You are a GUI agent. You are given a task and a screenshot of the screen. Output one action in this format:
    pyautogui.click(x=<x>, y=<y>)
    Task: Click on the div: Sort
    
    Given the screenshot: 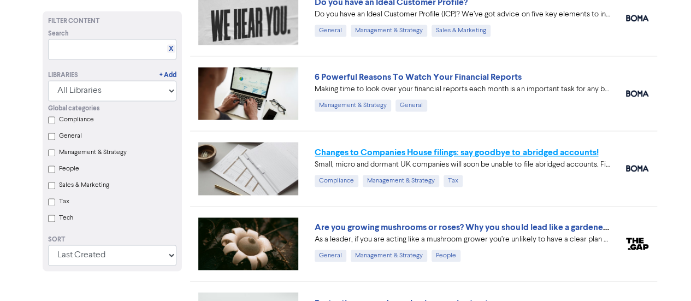 What is the action you would take?
    pyautogui.click(x=112, y=240)
    